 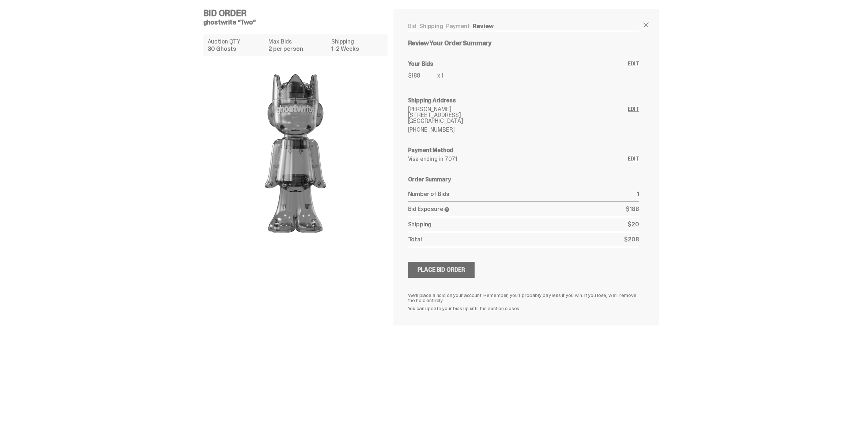 I want to click on img: product image, so click(x=295, y=154).